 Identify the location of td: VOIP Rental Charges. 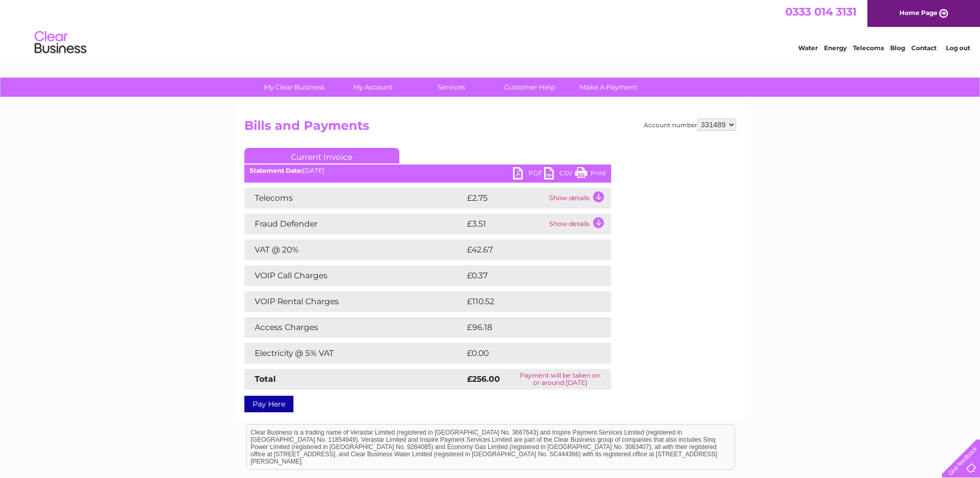
(354, 301).